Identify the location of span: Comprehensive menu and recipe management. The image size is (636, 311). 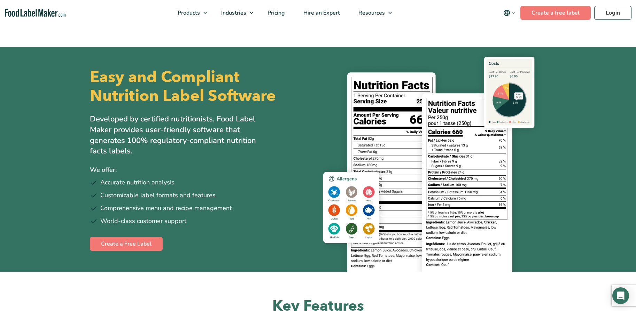
(166, 208).